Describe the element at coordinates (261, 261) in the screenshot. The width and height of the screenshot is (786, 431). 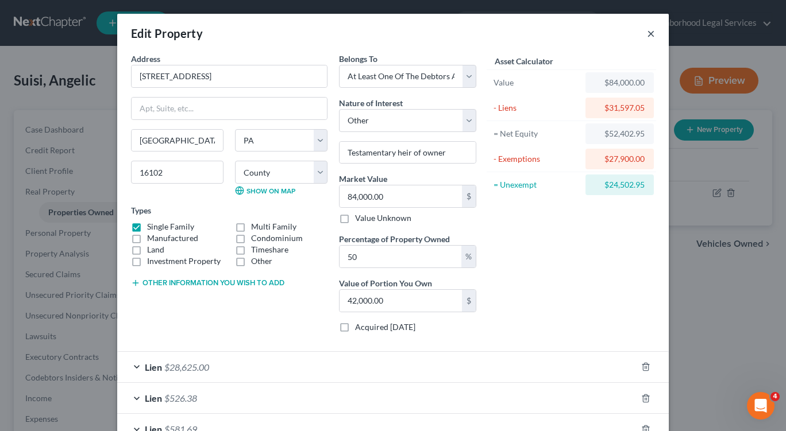
I see `label: Other` at that location.